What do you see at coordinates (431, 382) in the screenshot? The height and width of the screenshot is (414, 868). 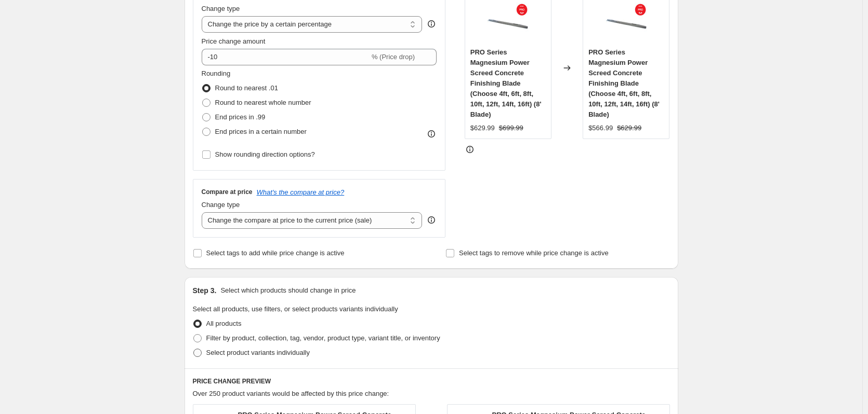 I see `h6: PRICE CHANGE PREVIEW` at bounding box center [431, 382].